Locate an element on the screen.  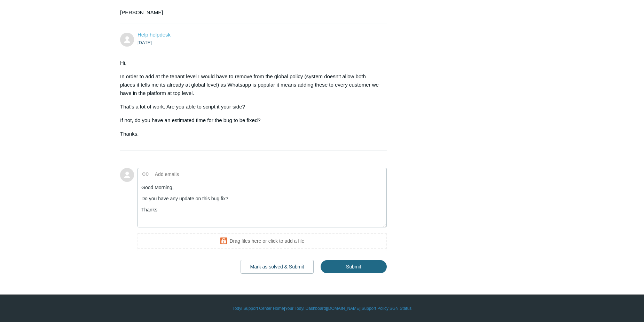
textarea: Add your reply is located at coordinates (262, 204).